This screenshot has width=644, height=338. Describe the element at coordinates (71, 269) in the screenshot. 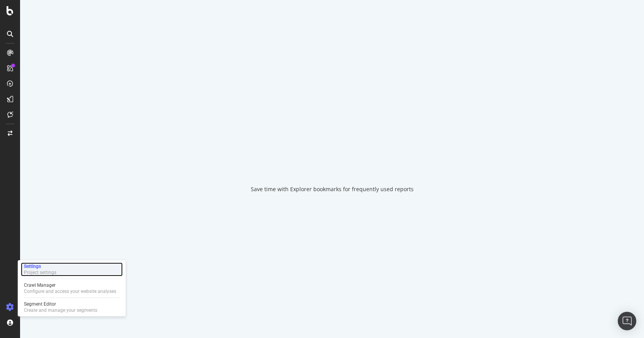

I see `a: SettingsProject settings` at that location.